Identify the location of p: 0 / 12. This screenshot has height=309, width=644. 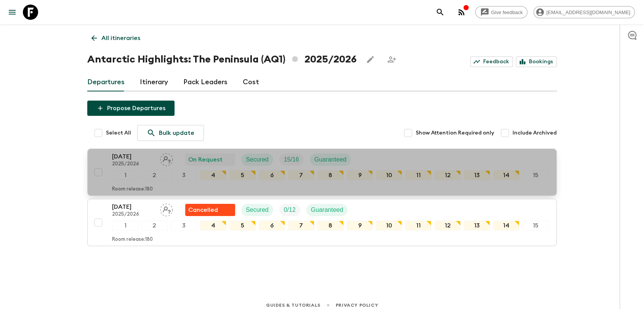
(289, 210).